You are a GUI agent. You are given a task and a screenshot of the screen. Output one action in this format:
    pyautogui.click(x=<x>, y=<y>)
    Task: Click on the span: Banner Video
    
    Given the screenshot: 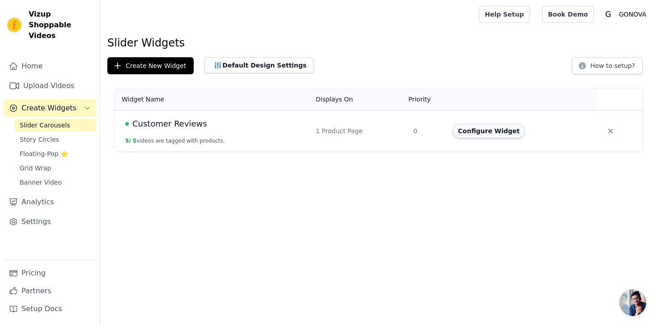 What is the action you would take?
    pyautogui.click(x=41, y=182)
    